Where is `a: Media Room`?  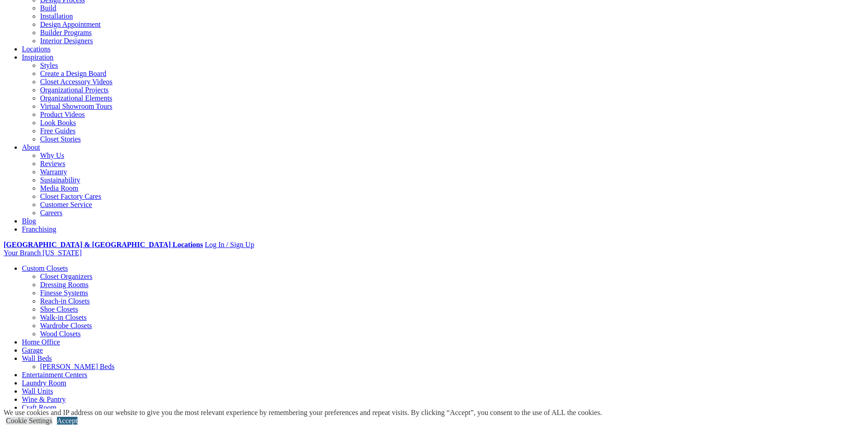 a: Media Room is located at coordinates (59, 188).